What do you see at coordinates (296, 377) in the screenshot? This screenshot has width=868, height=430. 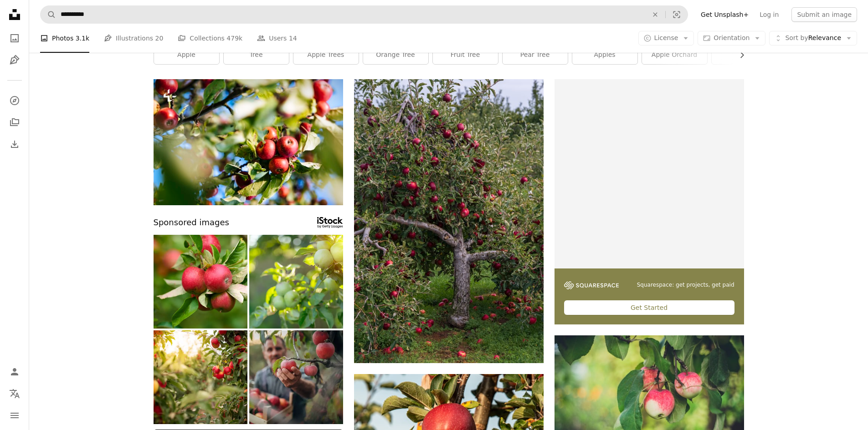 I see `img: Farmer picking up apples in fruit orchard` at bounding box center [296, 377].